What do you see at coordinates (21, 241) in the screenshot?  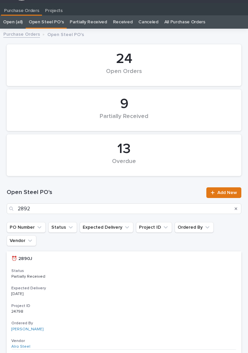 I see `button: Vendor` at bounding box center [21, 241].